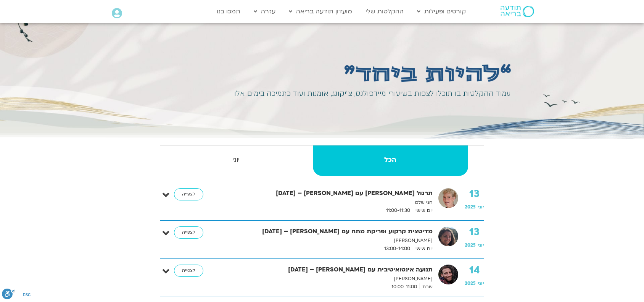  I want to click on span: 13:00-14:00, so click(397, 249).